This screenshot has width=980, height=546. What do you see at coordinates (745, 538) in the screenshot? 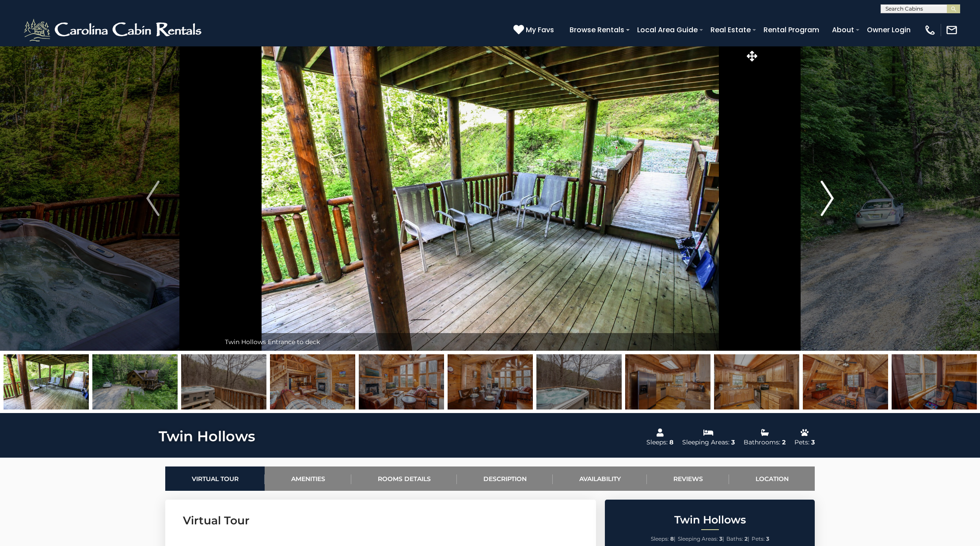
I see `strong: 2` at bounding box center [745, 538].